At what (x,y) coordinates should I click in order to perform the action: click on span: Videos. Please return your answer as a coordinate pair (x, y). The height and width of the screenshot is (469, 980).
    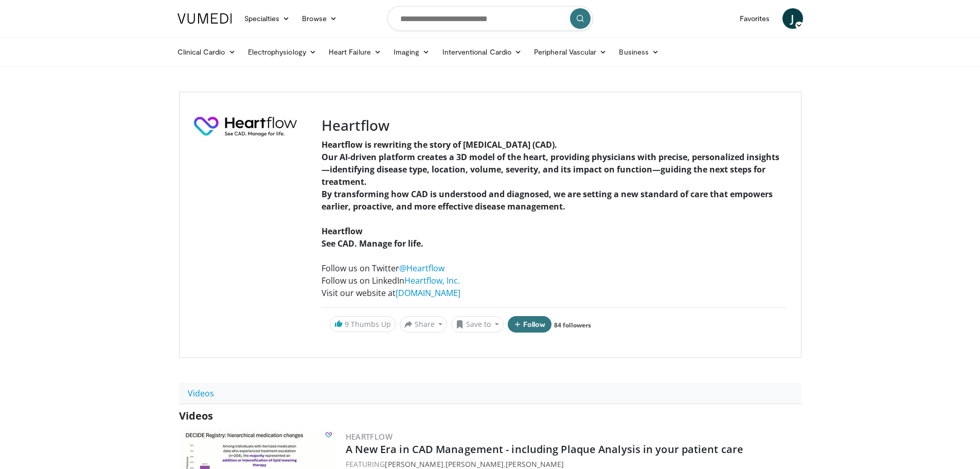
    Looking at the image, I should click on (196, 415).